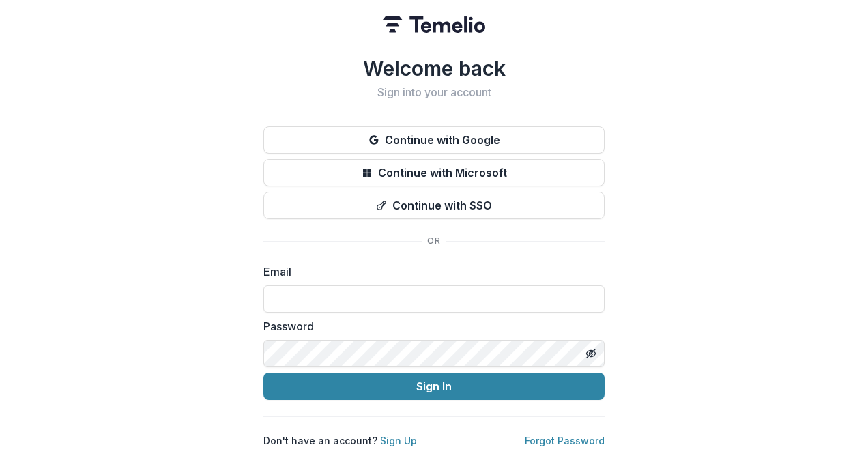 The image size is (868, 460). What do you see at coordinates (434, 205) in the screenshot?
I see `button: Continue with SSO` at bounding box center [434, 205].